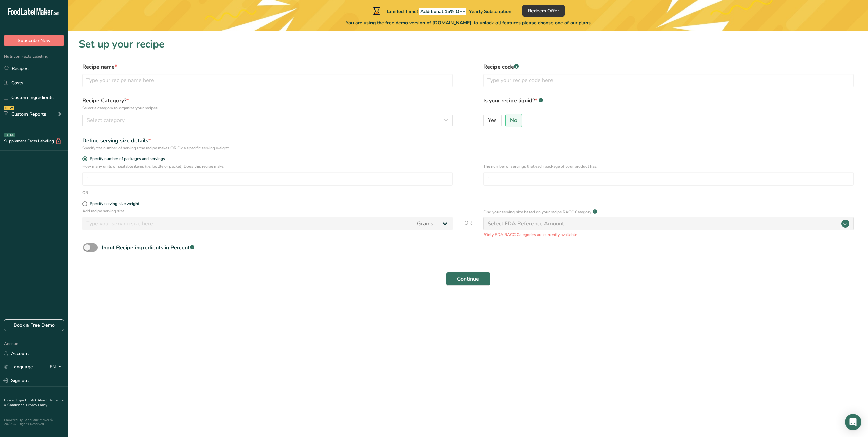 The width and height of the screenshot is (868, 437). What do you see at coordinates (36, 405) in the screenshot?
I see `a: Privacy Policy` at bounding box center [36, 405].